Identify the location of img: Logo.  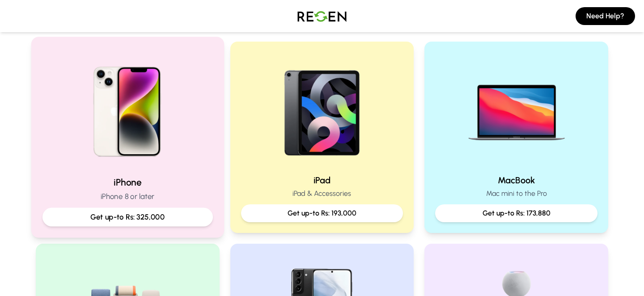
(322, 16).